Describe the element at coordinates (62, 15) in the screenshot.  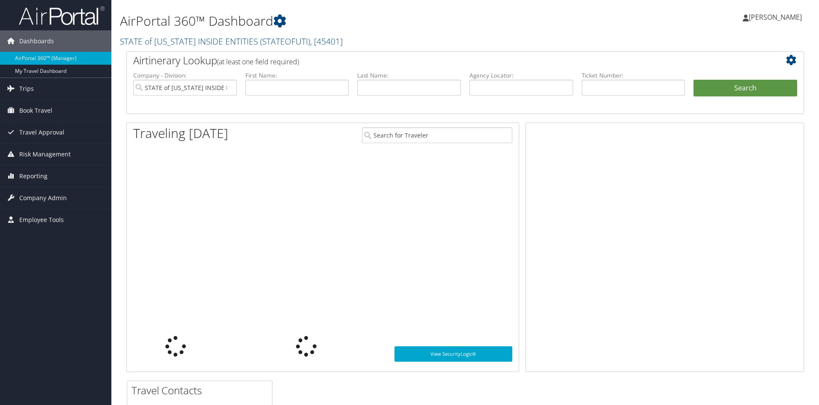
I see `img: airportal-logo.png` at that location.